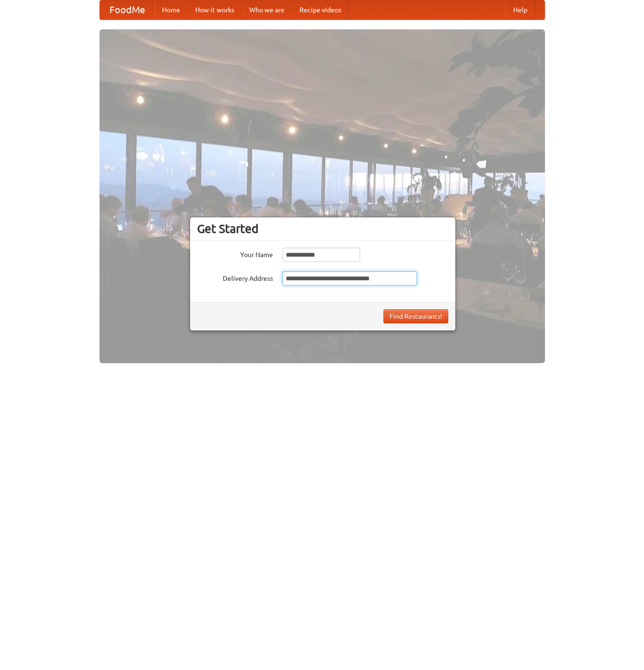 The height and width of the screenshot is (670, 644). Describe the element at coordinates (171, 10) in the screenshot. I see `a: Home` at that location.